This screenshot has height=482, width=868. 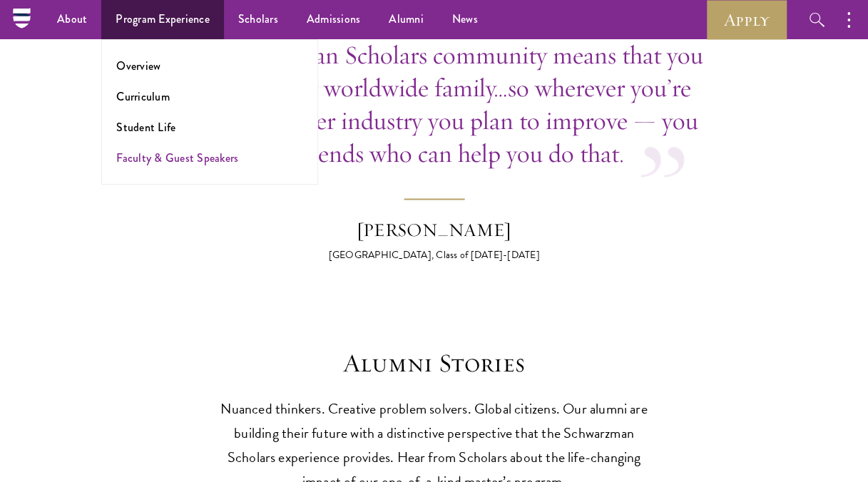 What do you see at coordinates (434, 104) in the screenshot?
I see `p: The Schwarzman Scholars community means that you have this giant worldwide family…so wherever you...` at bounding box center [434, 104].